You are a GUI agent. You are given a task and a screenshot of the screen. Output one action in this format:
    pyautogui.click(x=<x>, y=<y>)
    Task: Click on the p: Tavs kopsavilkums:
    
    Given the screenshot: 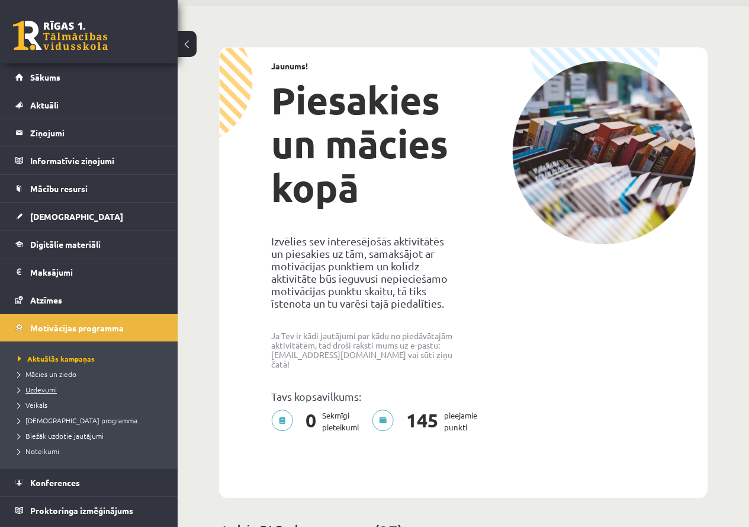 What is the action you would take?
    pyautogui.click(x=363, y=396)
    